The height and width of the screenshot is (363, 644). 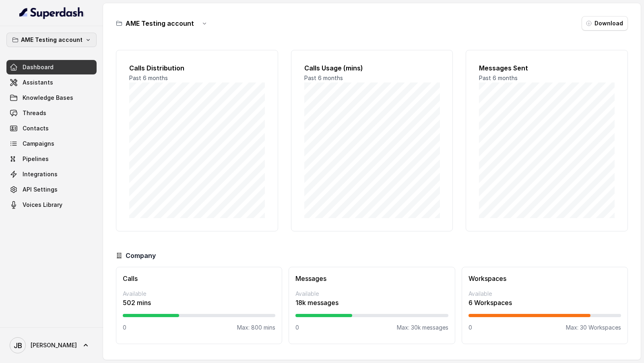 I want to click on h3: AME Testing account, so click(x=160, y=23).